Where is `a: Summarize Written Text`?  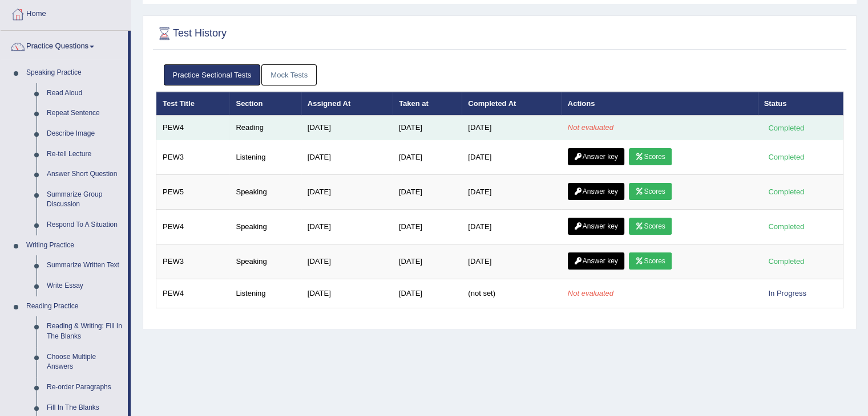 a: Summarize Written Text is located at coordinates (85, 266).